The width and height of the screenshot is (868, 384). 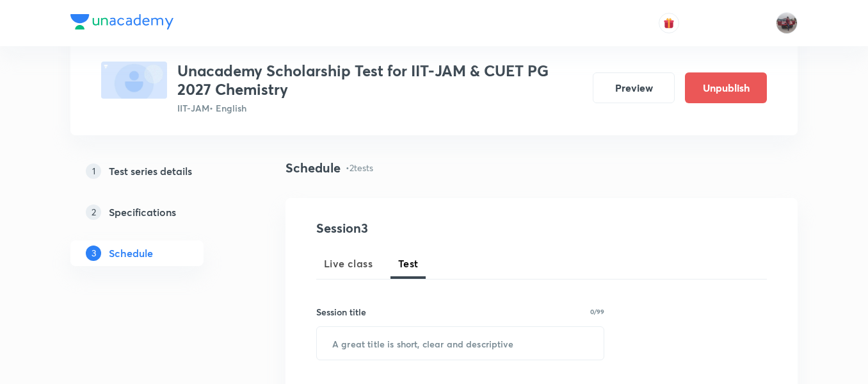 What do you see at coordinates (121, 23) in the screenshot?
I see `a: Company Logo` at bounding box center [121, 23].